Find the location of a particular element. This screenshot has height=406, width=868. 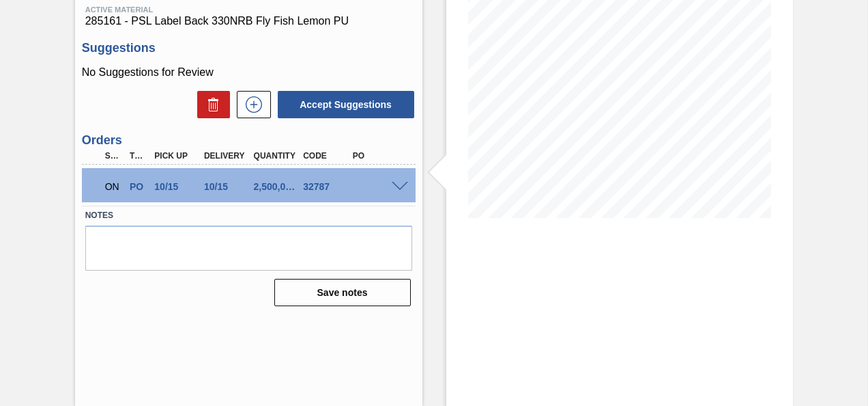

p: No Suggestions for Review is located at coordinates (248, 72).